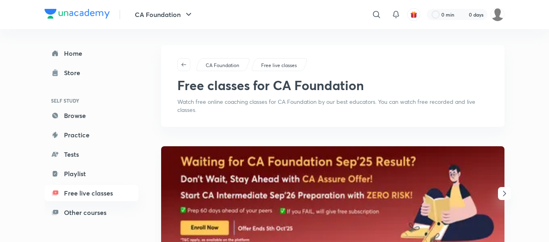 Image resolution: width=549 pixels, height=242 pixels. What do you see at coordinates (333, 106) in the screenshot?
I see `p: Watch free online coaching classes for CA Foundation by our best educators. You can watch free re...` at bounding box center [333, 106].